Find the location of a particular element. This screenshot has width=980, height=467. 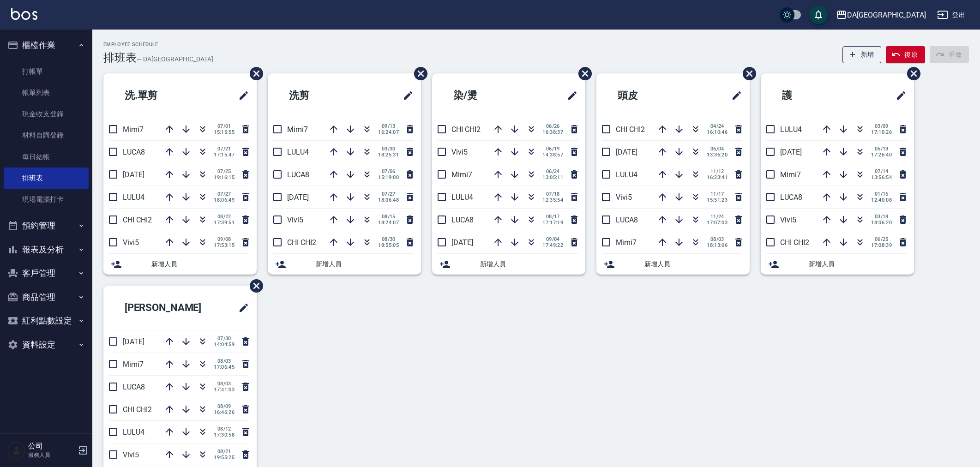

span: 17:06:45 is located at coordinates (224, 367).